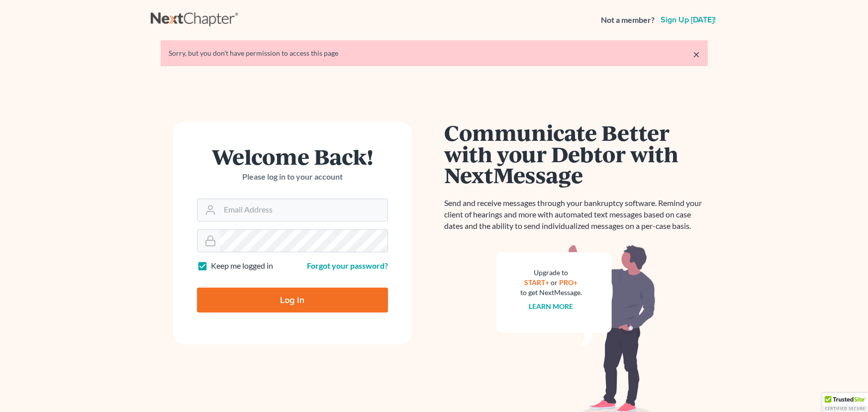 This screenshot has width=868, height=412. What do you see at coordinates (554, 282) in the screenshot?
I see `span: or` at bounding box center [554, 282].